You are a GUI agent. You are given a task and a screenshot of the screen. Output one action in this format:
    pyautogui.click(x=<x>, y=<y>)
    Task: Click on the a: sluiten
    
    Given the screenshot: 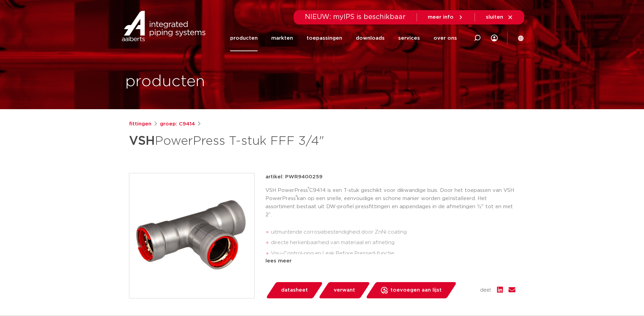 What is the action you would take?
    pyautogui.click(x=499, y=17)
    